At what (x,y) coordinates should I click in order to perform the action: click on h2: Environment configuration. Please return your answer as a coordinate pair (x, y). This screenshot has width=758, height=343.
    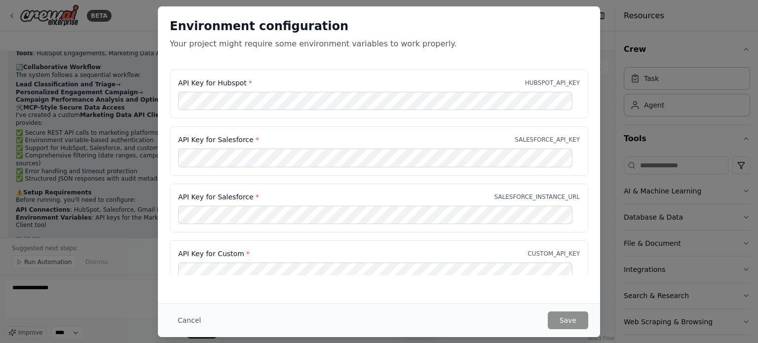
    Looking at the image, I should click on (379, 26).